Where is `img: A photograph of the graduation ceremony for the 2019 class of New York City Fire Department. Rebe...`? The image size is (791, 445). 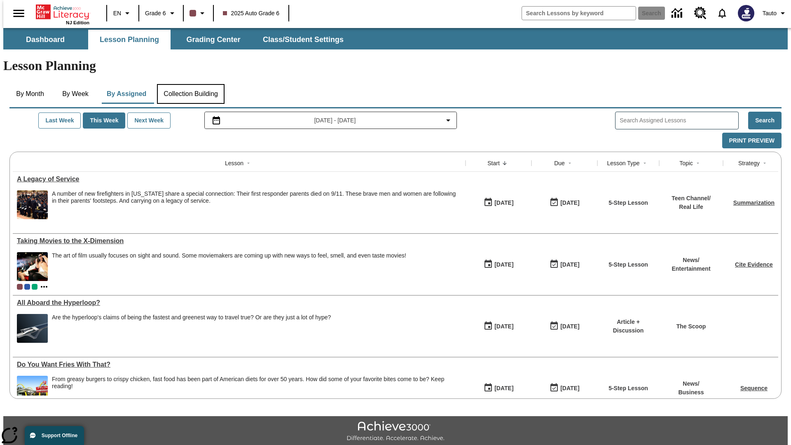
img: A photograph of the graduation ceremony for the 2019 class of New York City Fire Department. Rebe... is located at coordinates (32, 205).